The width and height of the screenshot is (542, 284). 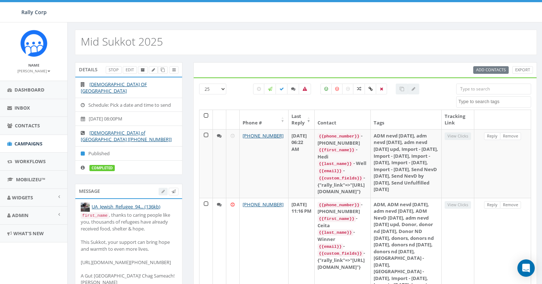 I want to click on img: Icon_1.png, so click(x=34, y=43).